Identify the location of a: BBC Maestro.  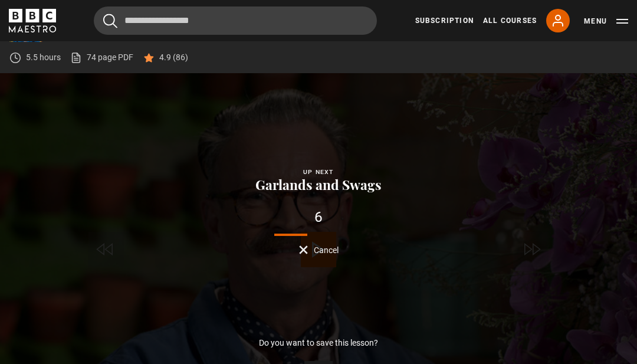
(32, 21).